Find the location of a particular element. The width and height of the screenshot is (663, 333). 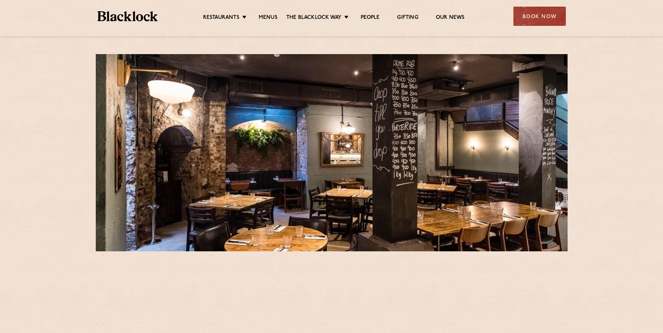

div: Book Now is located at coordinates (540, 16).